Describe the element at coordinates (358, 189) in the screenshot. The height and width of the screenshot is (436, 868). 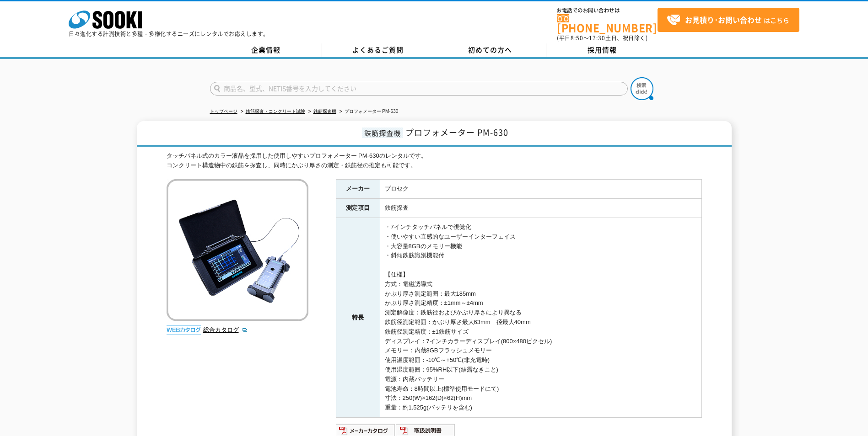
I see `th: メーカー` at that location.